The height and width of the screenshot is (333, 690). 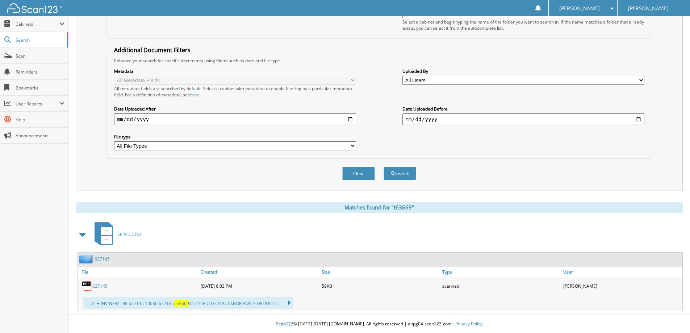 What do you see at coordinates (181, 303) in the screenshot?
I see `span: T63669` at bounding box center [181, 303].